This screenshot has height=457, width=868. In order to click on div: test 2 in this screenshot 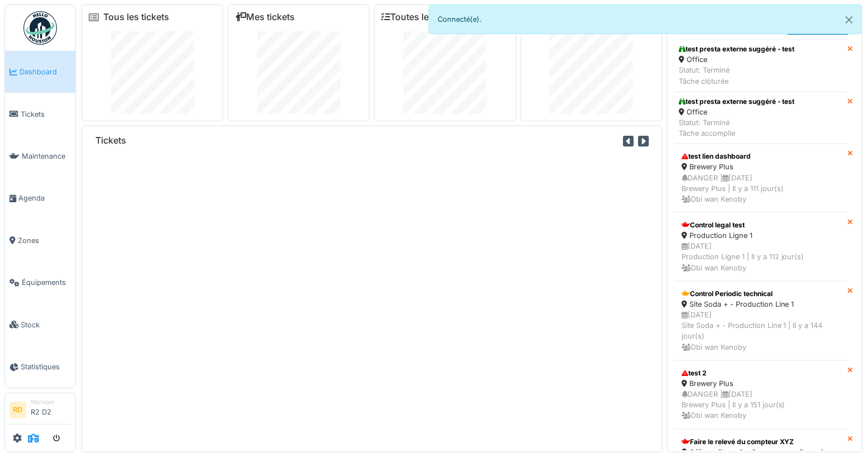, I will do `click(761, 373)`.